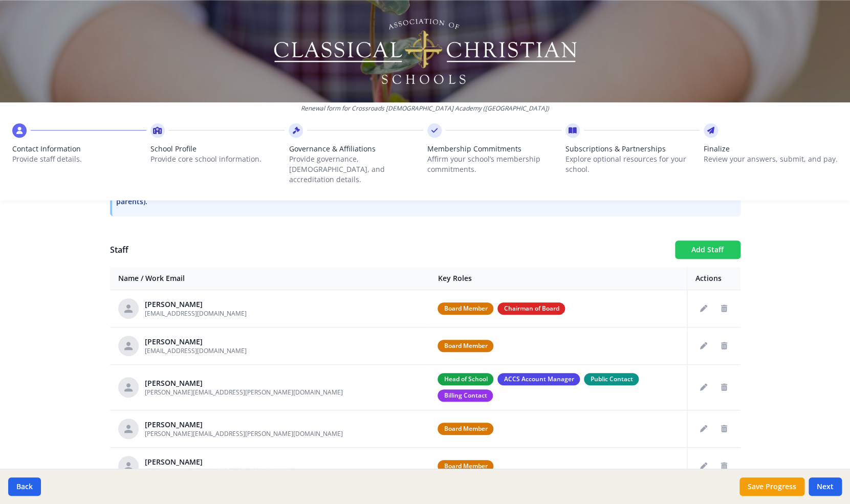 This screenshot has height=504, width=850. What do you see at coordinates (270, 278) in the screenshot?
I see `th: Name / Work Email` at bounding box center [270, 278].